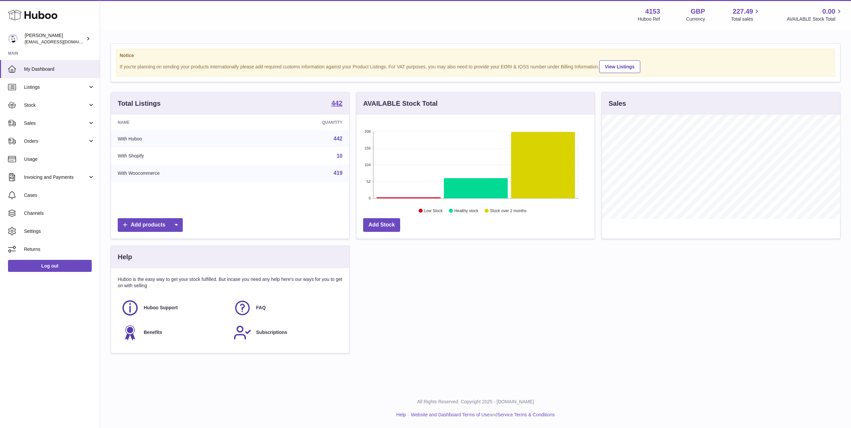 This screenshot has width=851, height=428. I want to click on text: Stock over 2 months, so click(508, 211).